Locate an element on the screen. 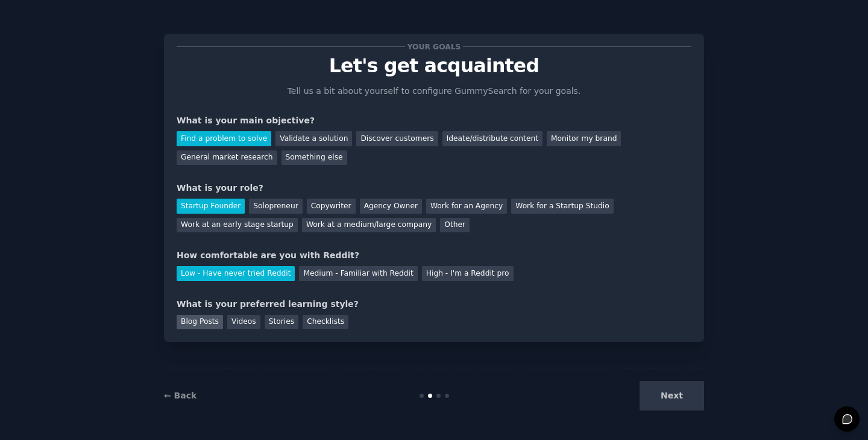 The height and width of the screenshot is (440, 868). div: Validate a solution is located at coordinates (314, 138).